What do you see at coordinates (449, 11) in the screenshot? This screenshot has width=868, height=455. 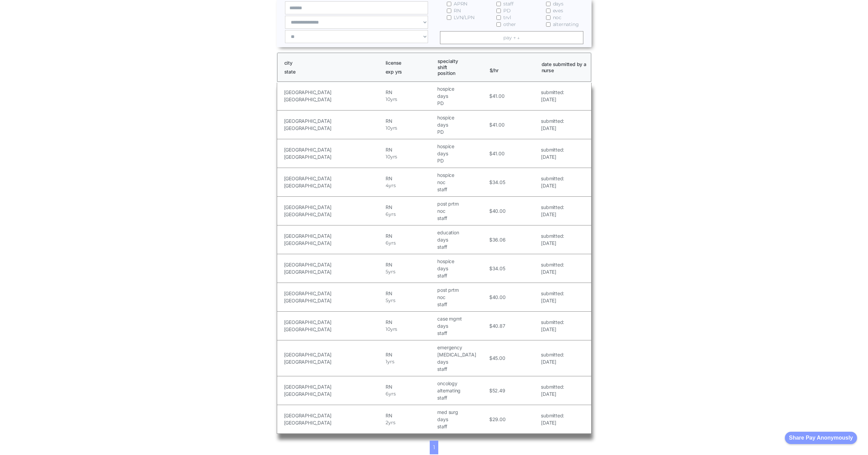 I see `input: RN` at bounding box center [449, 11].